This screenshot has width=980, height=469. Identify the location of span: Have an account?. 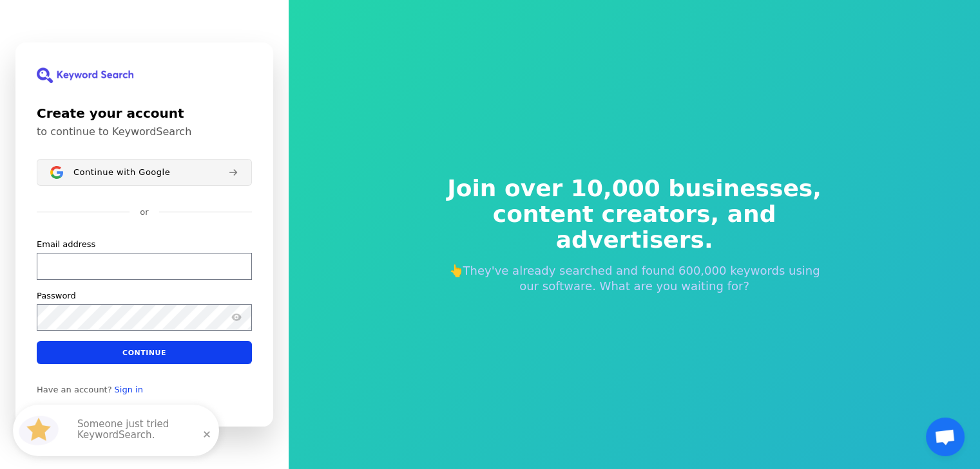
(74, 390).